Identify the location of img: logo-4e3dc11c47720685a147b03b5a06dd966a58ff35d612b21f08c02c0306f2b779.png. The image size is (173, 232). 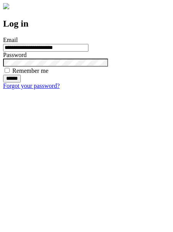
(6, 6).